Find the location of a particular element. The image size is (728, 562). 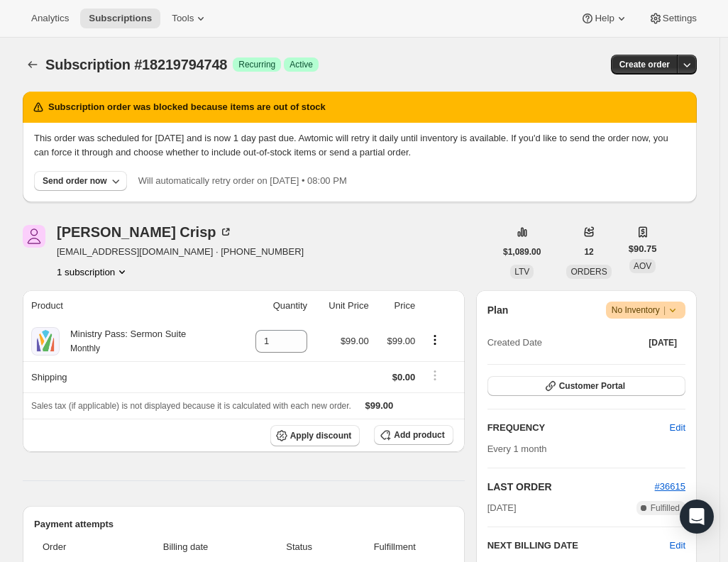

button: 12 is located at coordinates (588, 252).